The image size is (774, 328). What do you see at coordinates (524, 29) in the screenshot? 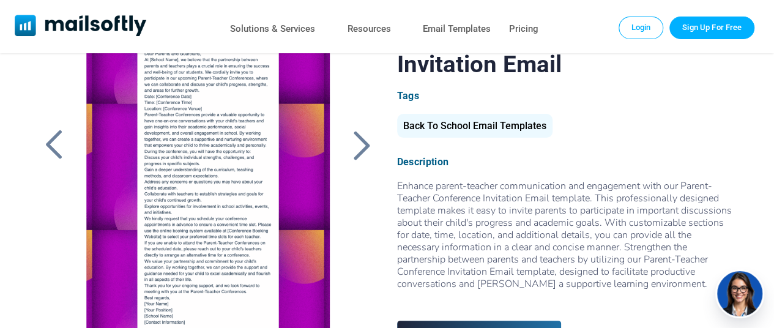
I see `a: Pricing` at bounding box center [524, 29].